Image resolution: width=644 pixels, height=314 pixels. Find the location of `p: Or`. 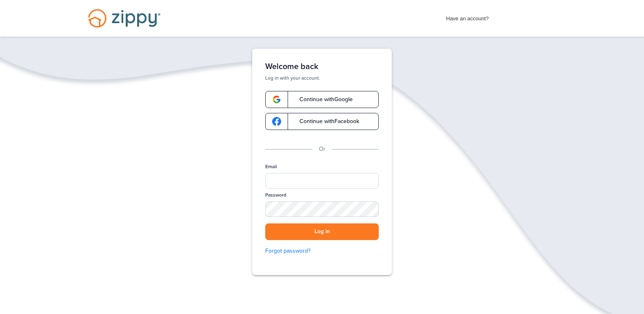

p: Or is located at coordinates (322, 149).